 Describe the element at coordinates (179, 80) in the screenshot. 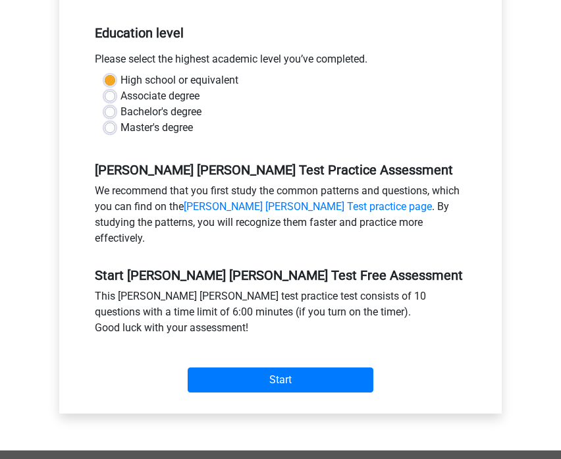

I see `label: High school or equivalent` at that location.